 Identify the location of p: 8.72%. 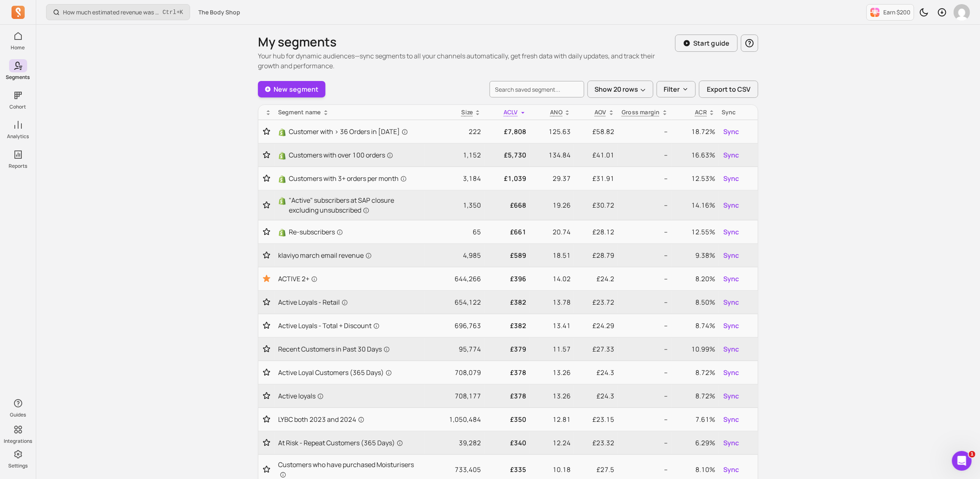
(695, 396).